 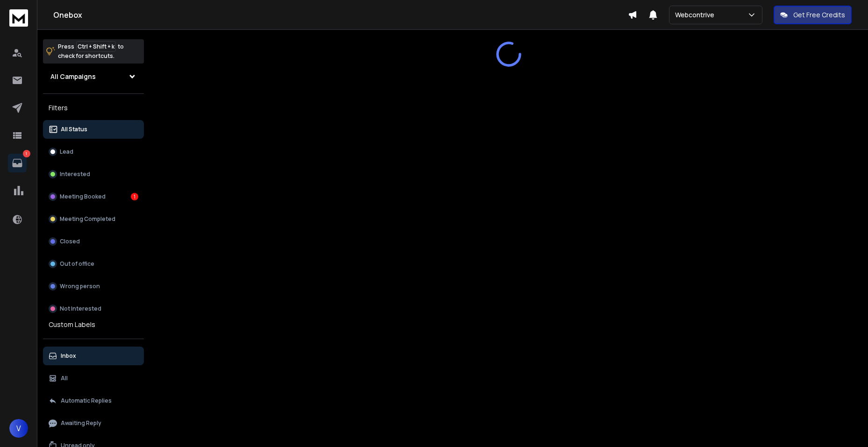 I want to click on p: Not Interested, so click(x=81, y=309).